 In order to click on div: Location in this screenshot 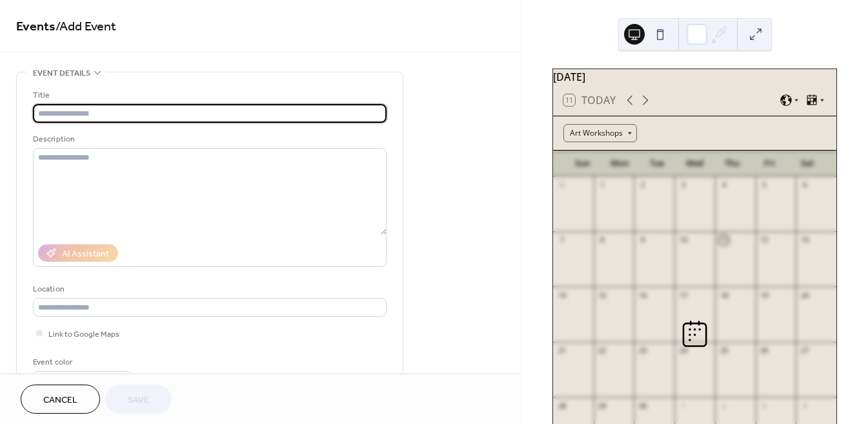, I will do `click(209, 289)`.